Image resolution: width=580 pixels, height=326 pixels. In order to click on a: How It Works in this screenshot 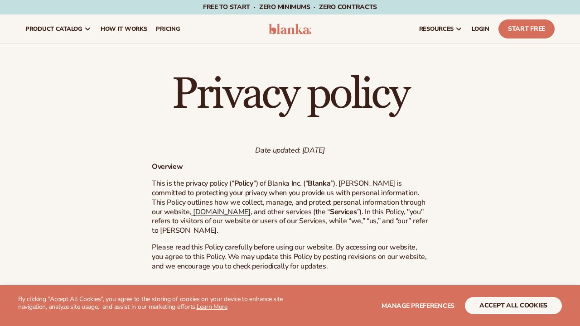, I will do `click(124, 29)`.